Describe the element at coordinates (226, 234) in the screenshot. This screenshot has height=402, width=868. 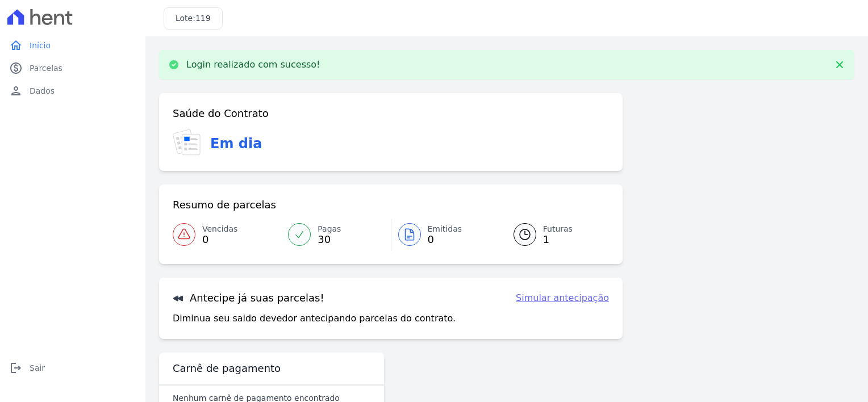
I see `a: Vencidas 0` at that location.